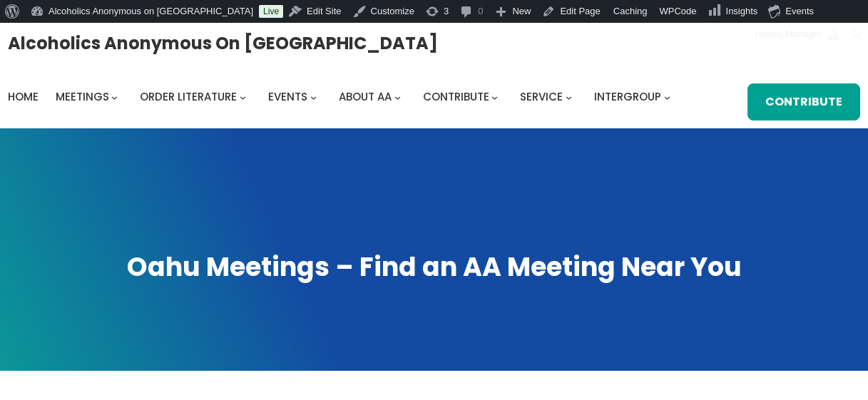  Describe the element at coordinates (798, 34) in the screenshot. I see `a: Howdy,` at that location.